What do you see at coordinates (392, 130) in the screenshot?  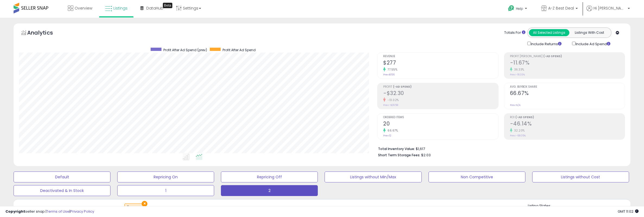 I see `small: 66.67%` at bounding box center [392, 130].